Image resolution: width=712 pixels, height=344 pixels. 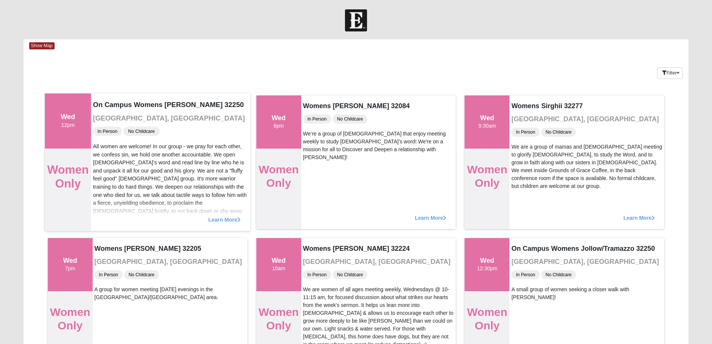 What do you see at coordinates (170, 199) in the screenshot?
I see `div: All women are welcome! In our group - we pray for each other, we confess sin, we hold one another...` at bounding box center [170, 199].